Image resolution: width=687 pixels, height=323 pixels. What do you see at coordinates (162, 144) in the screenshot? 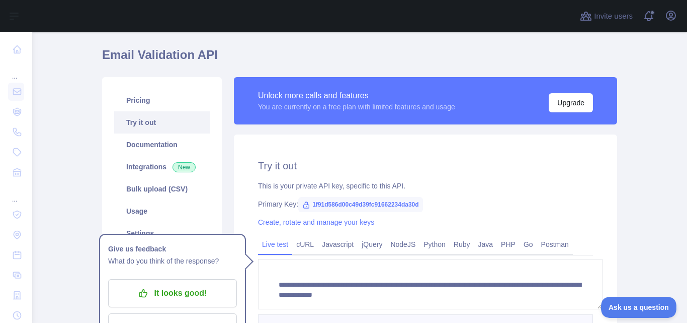
I see `a: Documentation` at bounding box center [162, 144].